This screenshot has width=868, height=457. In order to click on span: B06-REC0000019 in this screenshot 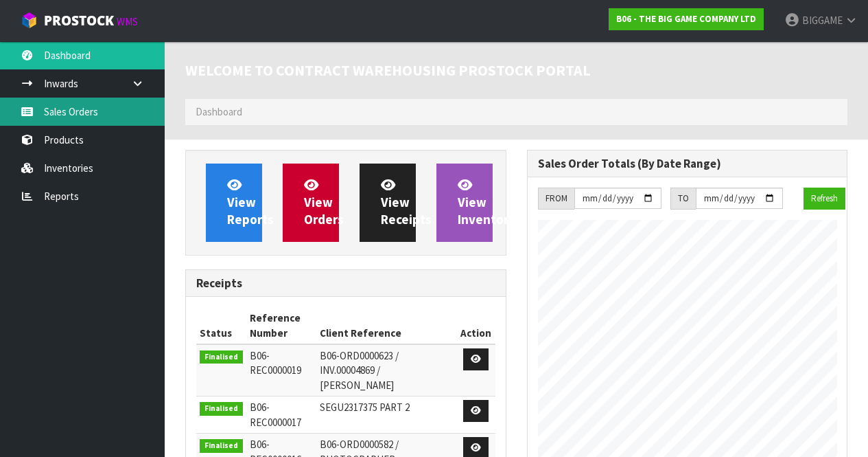, I will do `click(275, 363)`.